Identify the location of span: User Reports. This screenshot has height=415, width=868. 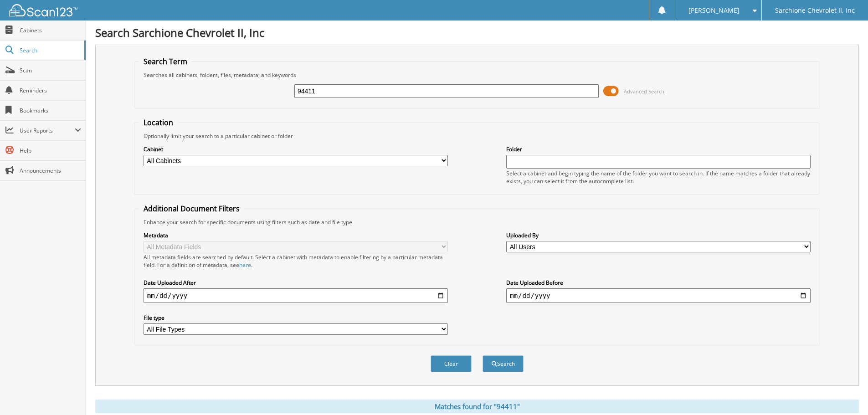
(47, 130).